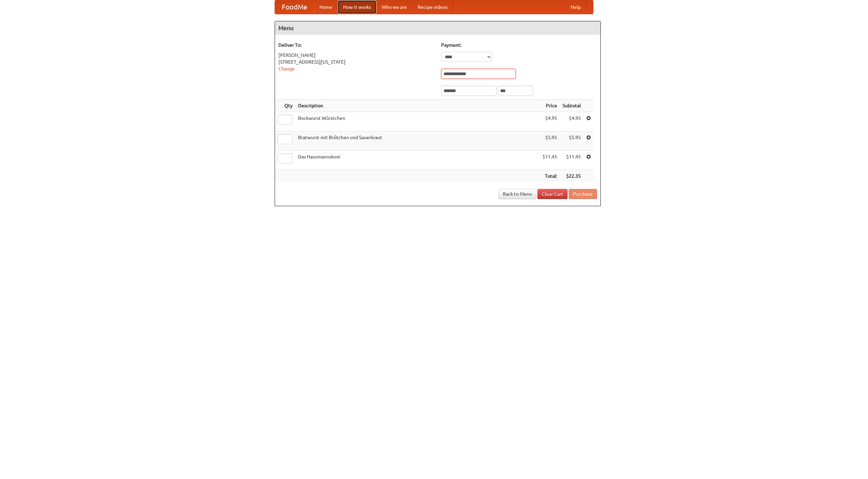  Describe the element at coordinates (417, 106) in the screenshot. I see `th: Description` at that location.